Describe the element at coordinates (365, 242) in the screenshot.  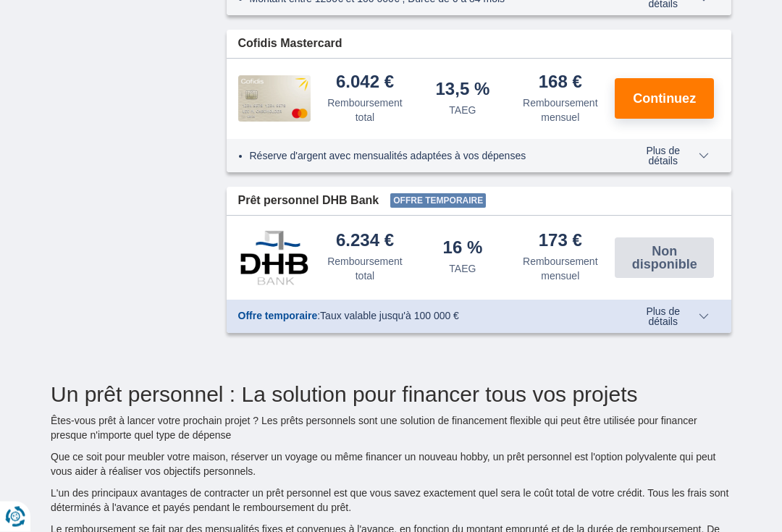
I see `div: 6.234 €` at that location.